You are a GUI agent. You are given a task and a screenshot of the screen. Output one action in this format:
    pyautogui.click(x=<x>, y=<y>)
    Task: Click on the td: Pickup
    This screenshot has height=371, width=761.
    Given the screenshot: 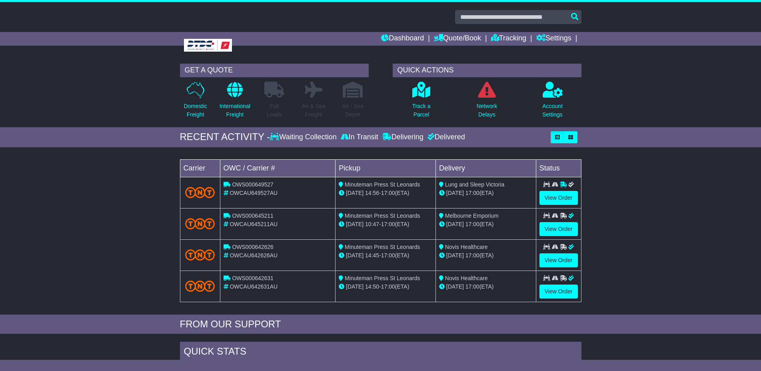 What is the action you would take?
    pyautogui.click(x=386, y=168)
    